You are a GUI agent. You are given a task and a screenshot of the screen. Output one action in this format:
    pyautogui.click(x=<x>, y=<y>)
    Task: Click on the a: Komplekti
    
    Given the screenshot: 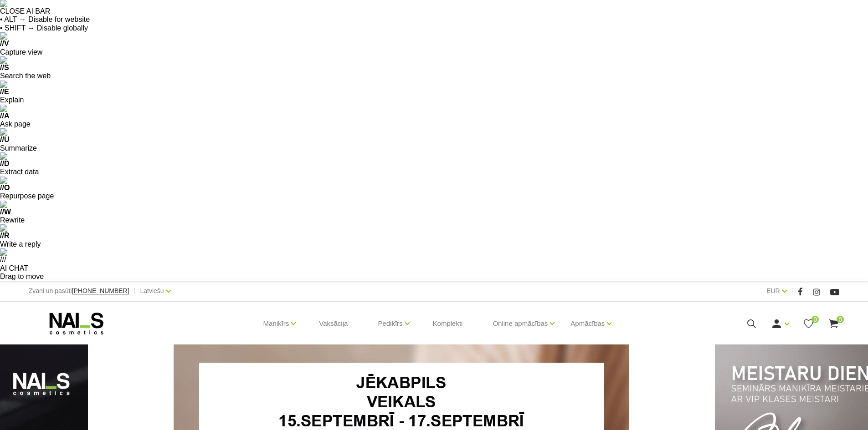 What is the action you would take?
    pyautogui.click(x=448, y=324)
    